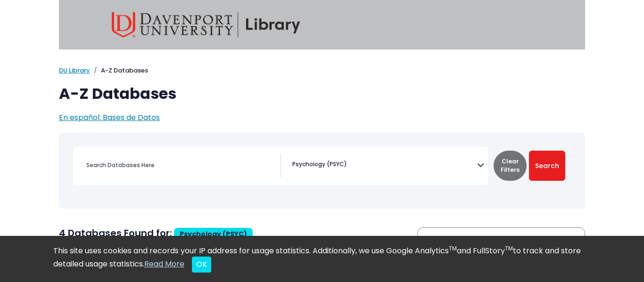 The width and height of the screenshot is (644, 282). What do you see at coordinates (510, 166) in the screenshot?
I see `button: Clear Filters` at bounding box center [510, 166].